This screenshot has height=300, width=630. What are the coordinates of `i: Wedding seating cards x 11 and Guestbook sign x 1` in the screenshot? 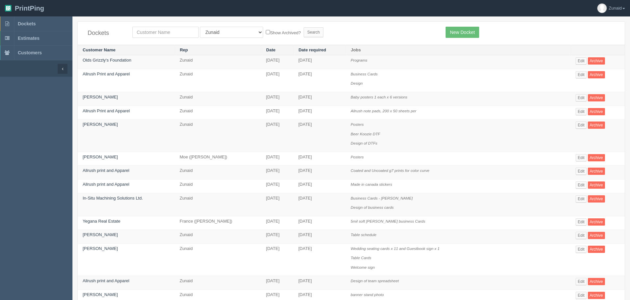 It's located at (395, 248).